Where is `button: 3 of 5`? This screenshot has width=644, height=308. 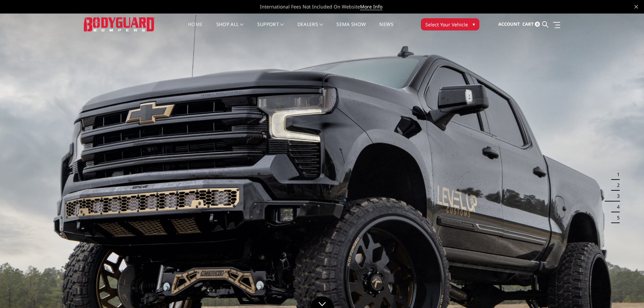 button: 3 of 5 is located at coordinates (617, 196).